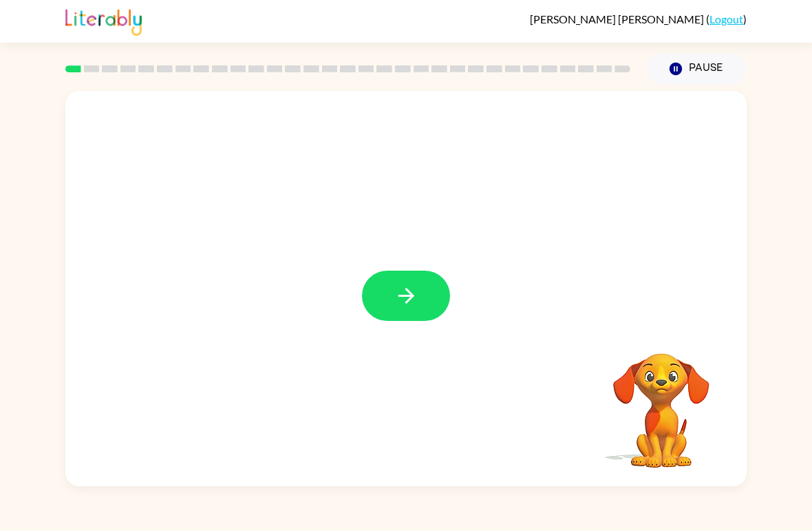 The width and height of the screenshot is (812, 531). What do you see at coordinates (696, 69) in the screenshot?
I see `button: Pause` at bounding box center [696, 69].